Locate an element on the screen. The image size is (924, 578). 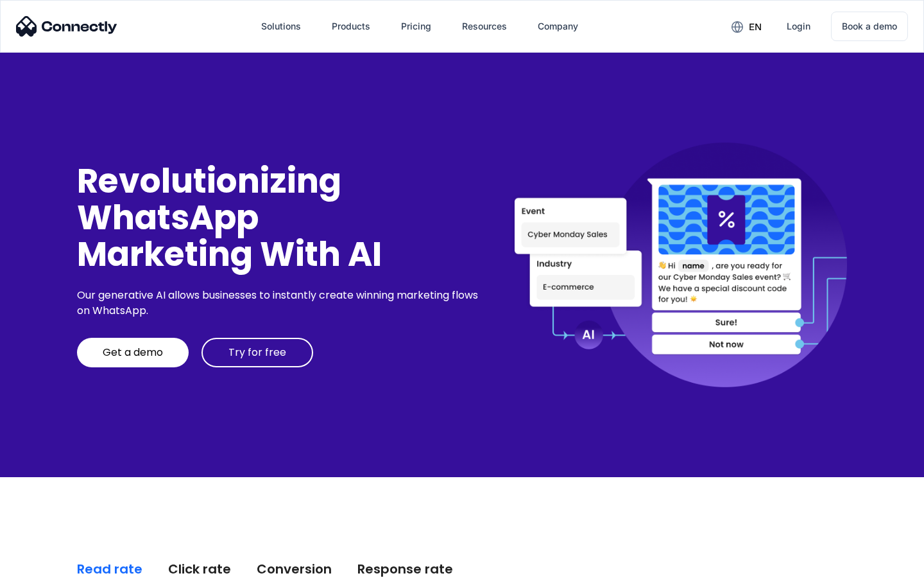
div: Products is located at coordinates (351, 27).